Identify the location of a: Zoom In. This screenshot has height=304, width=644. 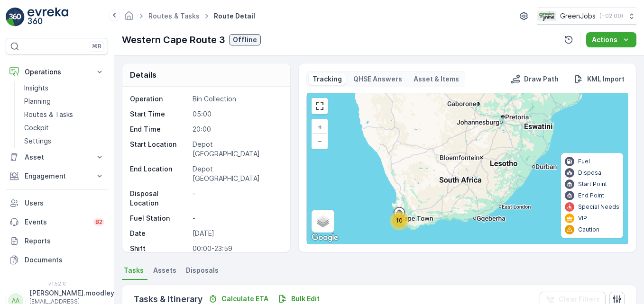
(320, 127).